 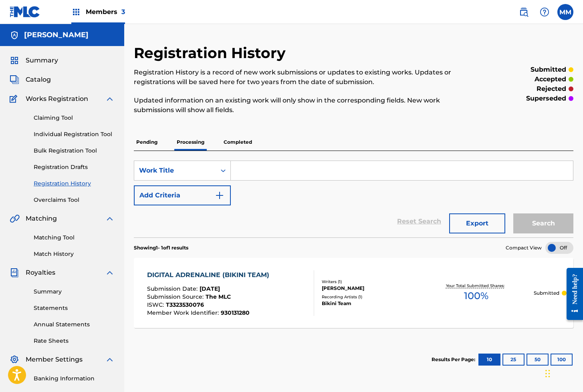 What do you see at coordinates (74, 184) in the screenshot?
I see `a: Registration History` at bounding box center [74, 184].